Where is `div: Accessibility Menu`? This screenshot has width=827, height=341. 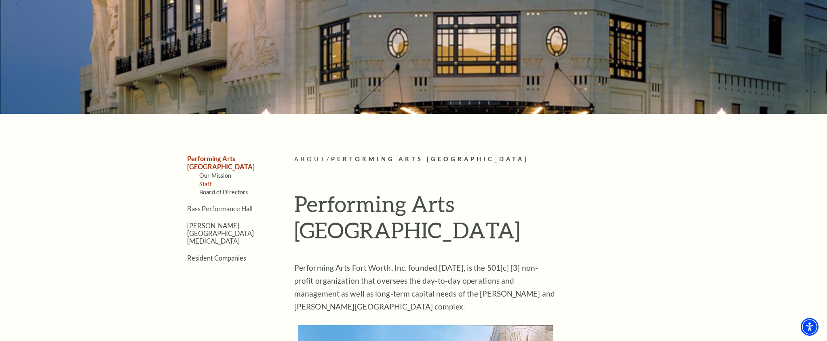 div: Accessibility Menu is located at coordinates (809, 327).